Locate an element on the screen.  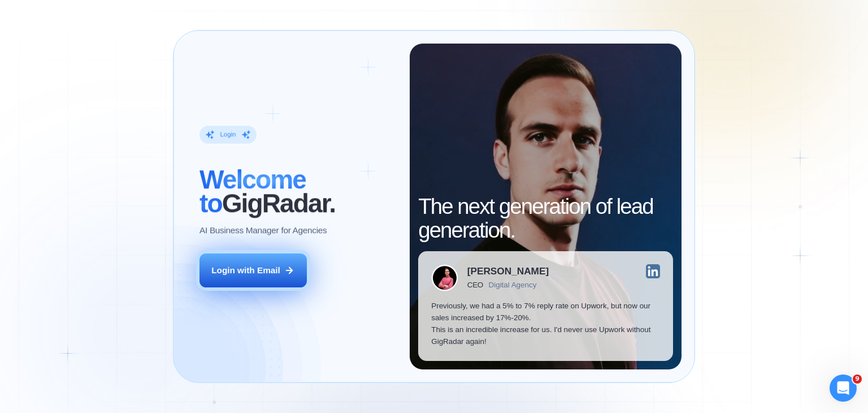
div: CEO is located at coordinates (476, 284).